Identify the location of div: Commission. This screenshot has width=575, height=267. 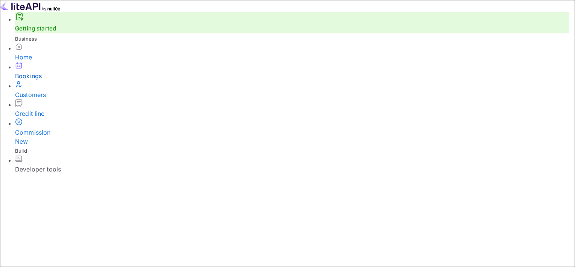
(292, 137).